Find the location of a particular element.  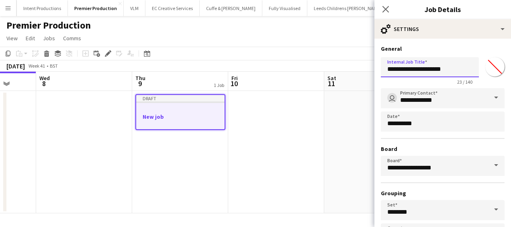

button: Intent Productions is located at coordinates (42, 8).